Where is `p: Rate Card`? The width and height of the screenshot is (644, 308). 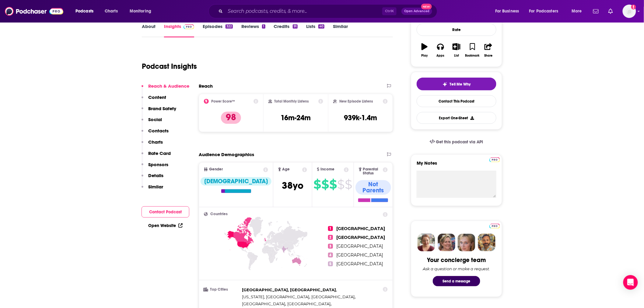
p: Rate Card is located at coordinates (159, 153).